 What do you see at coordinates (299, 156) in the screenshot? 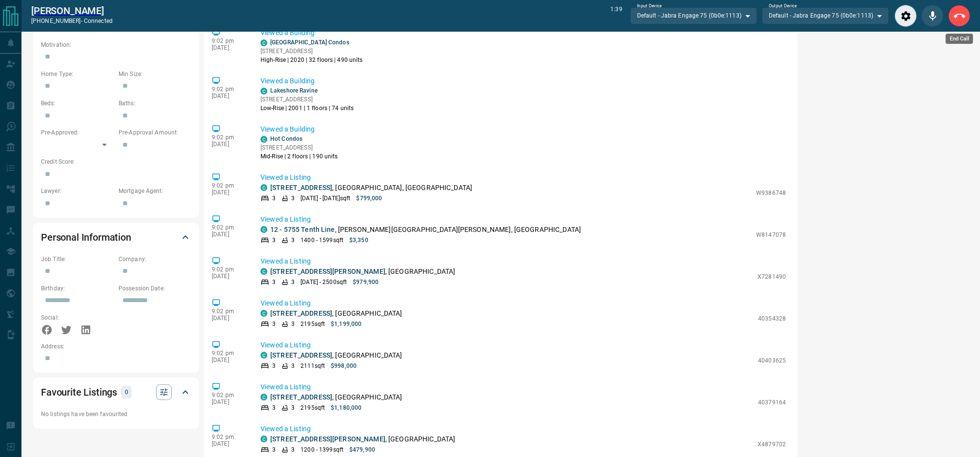
I see `p: Mid-Rise | 2 floors | 190 units` at bounding box center [299, 156].